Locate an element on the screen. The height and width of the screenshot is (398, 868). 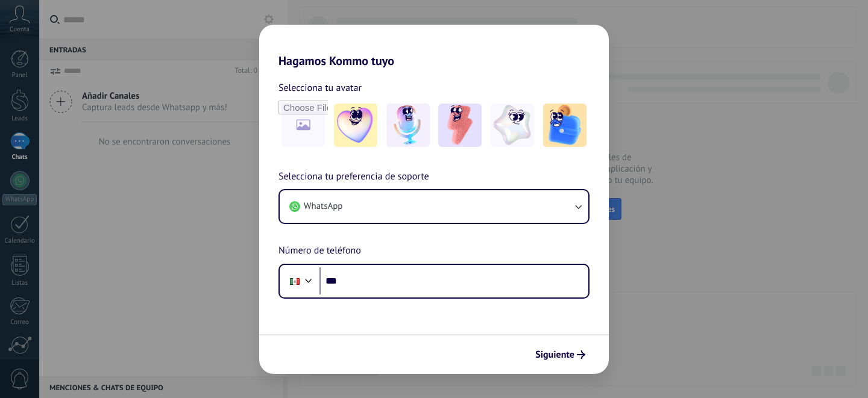
span: Número de teléfono is located at coordinates (319, 252).